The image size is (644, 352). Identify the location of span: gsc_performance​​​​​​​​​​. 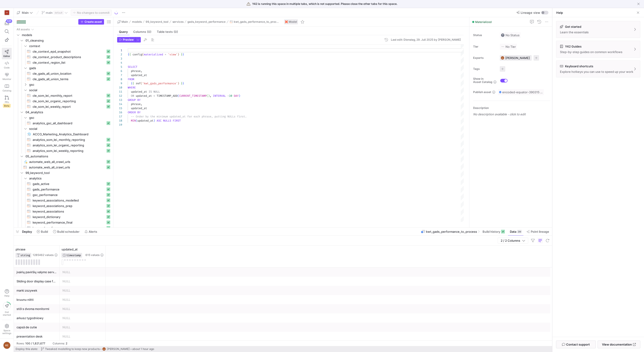
(69, 195).